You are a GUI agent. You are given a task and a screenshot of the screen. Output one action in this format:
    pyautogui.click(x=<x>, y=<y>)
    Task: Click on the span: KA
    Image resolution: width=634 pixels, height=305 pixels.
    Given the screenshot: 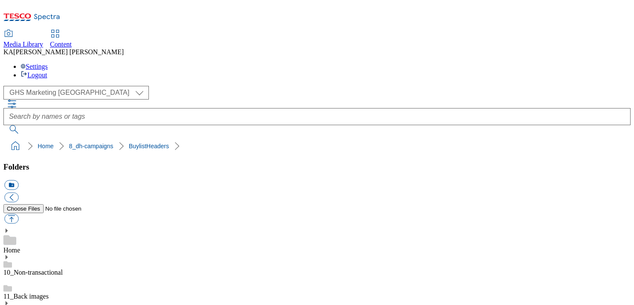 What is the action you would take?
    pyautogui.click(x=8, y=52)
    